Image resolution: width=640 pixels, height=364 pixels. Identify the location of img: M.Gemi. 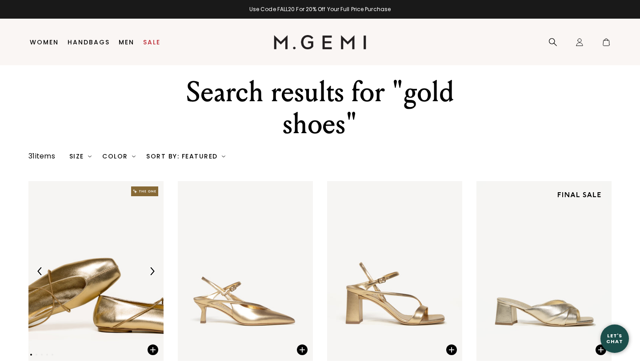
(320, 42).